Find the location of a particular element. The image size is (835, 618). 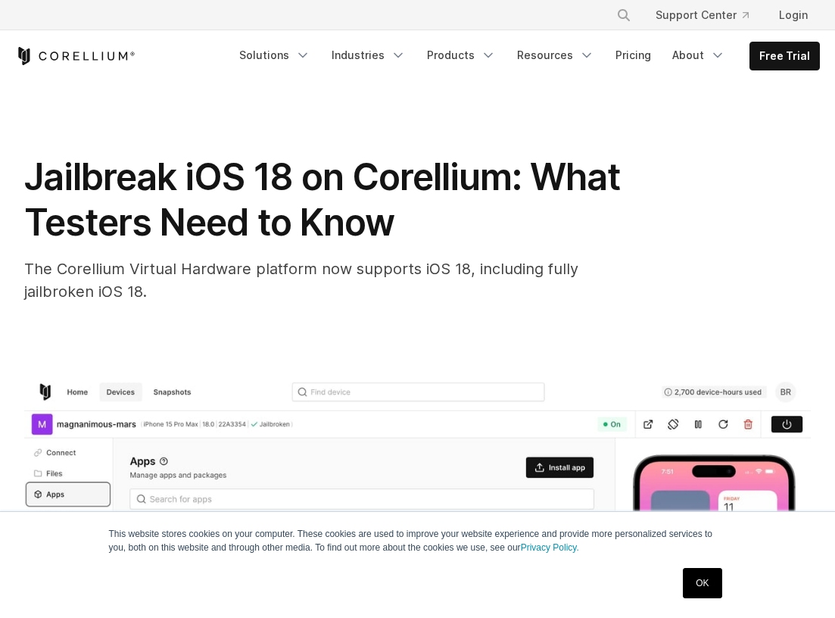

a: Corellium Home is located at coordinates (75, 56).